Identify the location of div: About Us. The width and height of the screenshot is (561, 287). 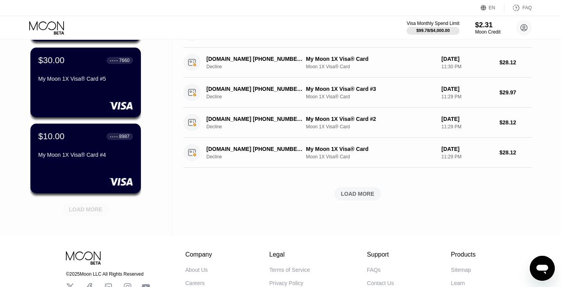
(197, 270).